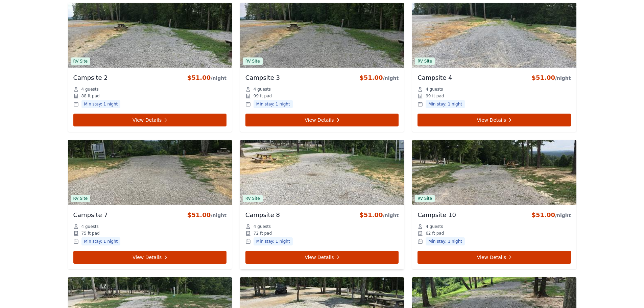  Describe the element at coordinates (90, 215) in the screenshot. I see `h3: Campsite 7` at that location.